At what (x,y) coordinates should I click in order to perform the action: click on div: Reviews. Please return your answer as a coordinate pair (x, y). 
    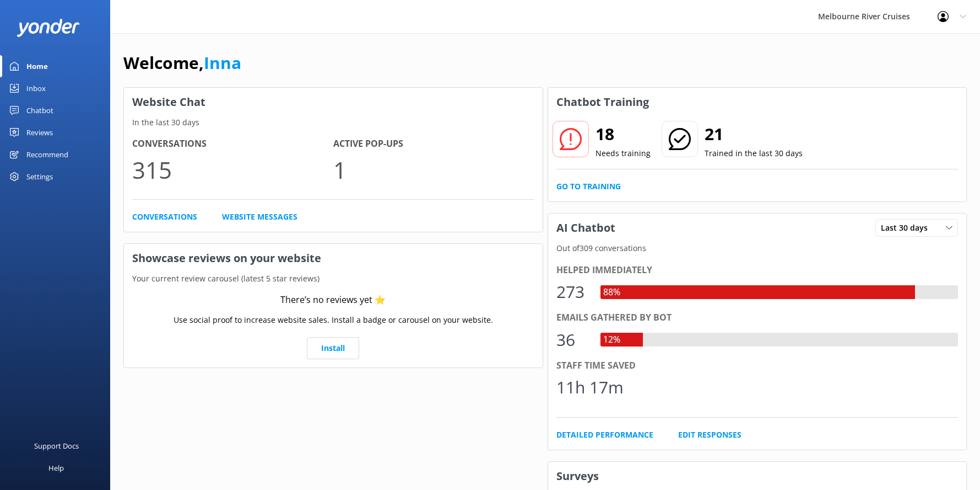
    Looking at the image, I should click on (39, 133).